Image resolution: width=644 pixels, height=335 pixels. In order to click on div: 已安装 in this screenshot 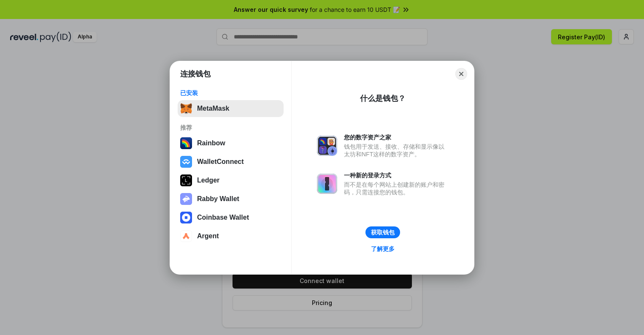, I will do `click(231, 93)`.